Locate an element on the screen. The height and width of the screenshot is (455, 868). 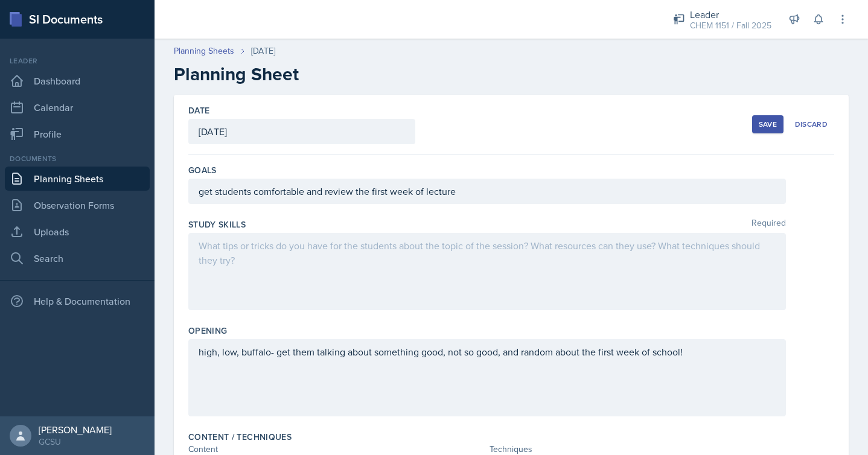
label: Content / Techniques is located at coordinates (239, 437).